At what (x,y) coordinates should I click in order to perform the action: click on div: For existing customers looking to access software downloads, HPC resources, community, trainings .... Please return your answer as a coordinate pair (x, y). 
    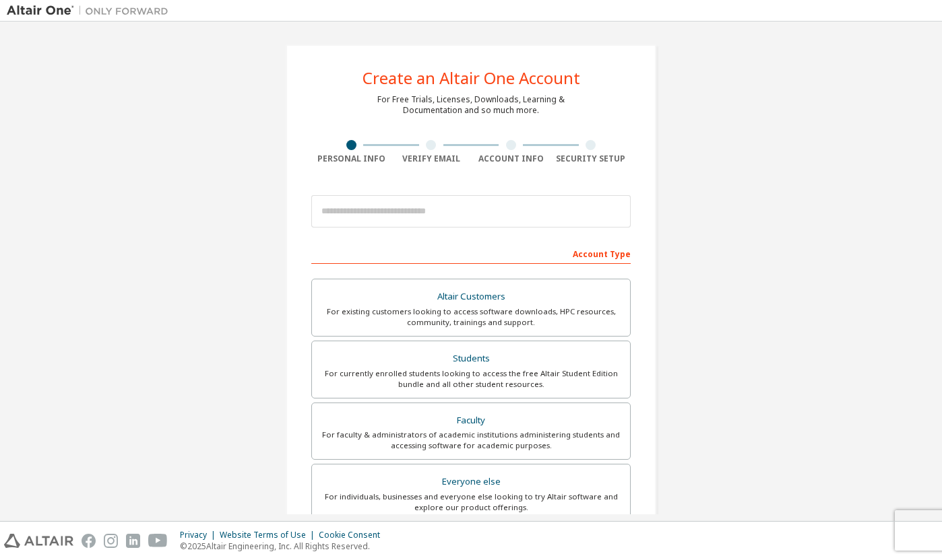
    Looking at the image, I should click on (471, 317).